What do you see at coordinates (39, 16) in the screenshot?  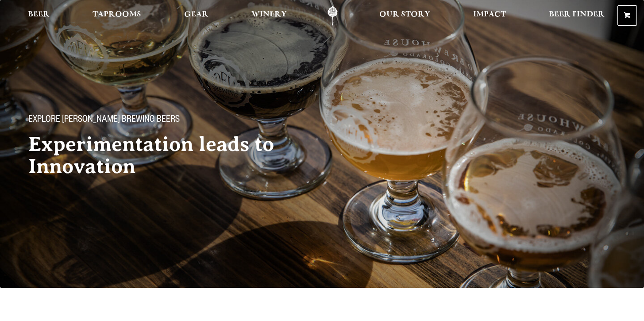 I see `a: Beer` at bounding box center [39, 16].